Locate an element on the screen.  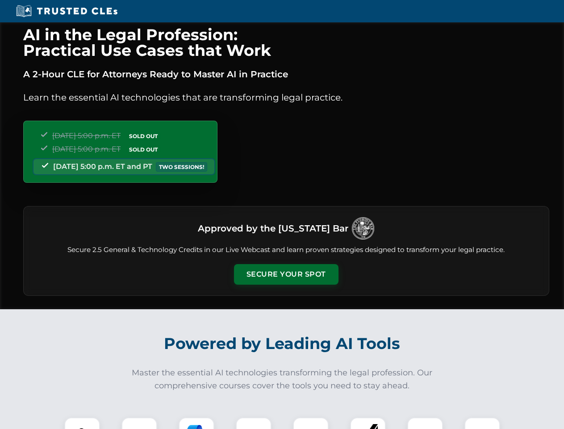
p: Secure 2.5 General & Technology Credits in our Live Webcast and learn proven strategies designed ... is located at coordinates (286, 250).